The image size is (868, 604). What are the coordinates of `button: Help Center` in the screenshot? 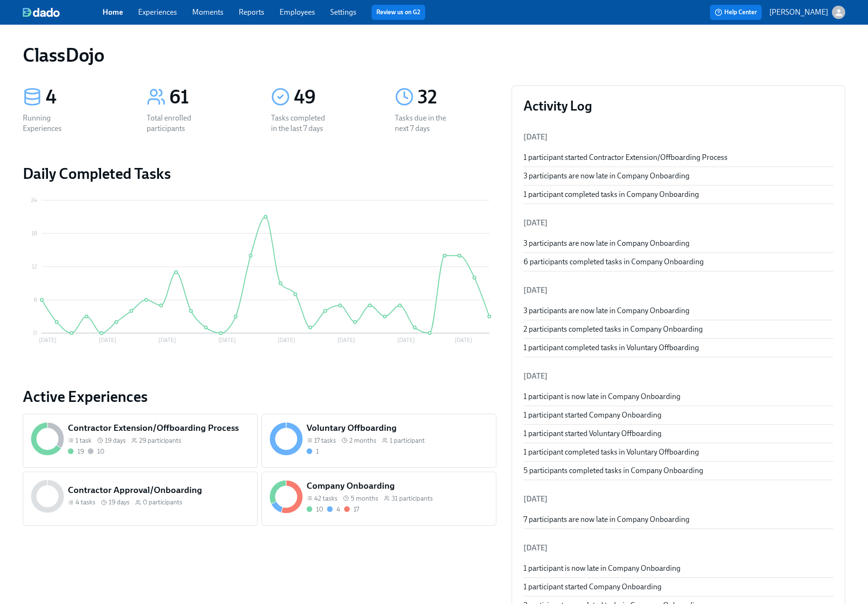 It's located at (735, 12).